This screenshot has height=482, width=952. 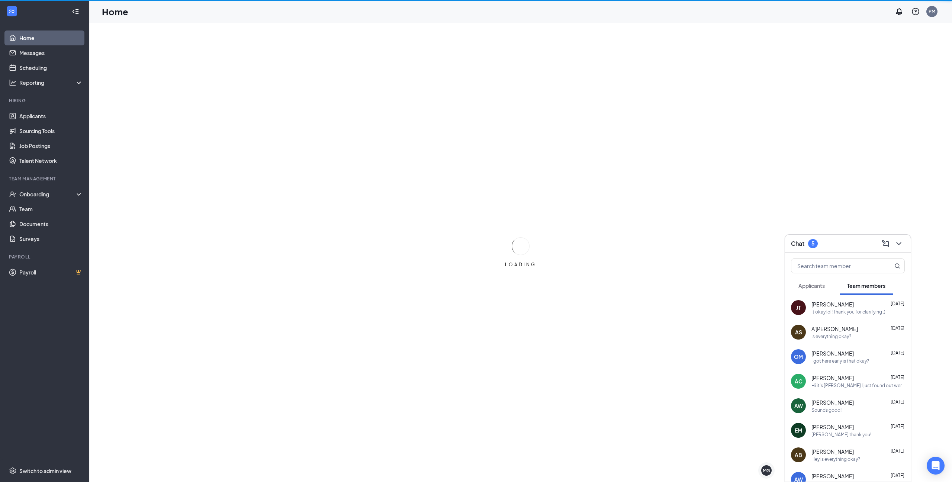 What do you see at coordinates (900, 12) in the screenshot?
I see `svg: Notifications` at bounding box center [900, 12].